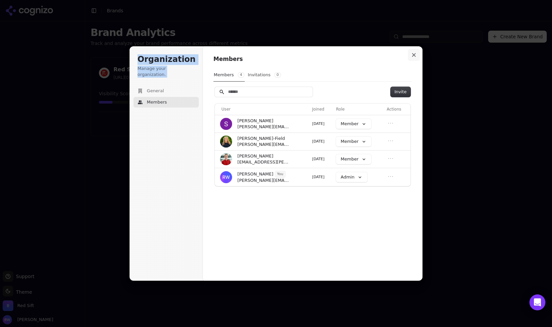 The height and width of the screenshot is (327, 552). What do you see at coordinates (226, 141) in the screenshot?
I see `img: Francesca Rünger-Field` at bounding box center [226, 141].